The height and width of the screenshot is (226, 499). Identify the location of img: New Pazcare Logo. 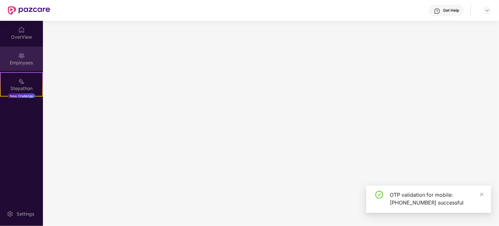
(29, 10).